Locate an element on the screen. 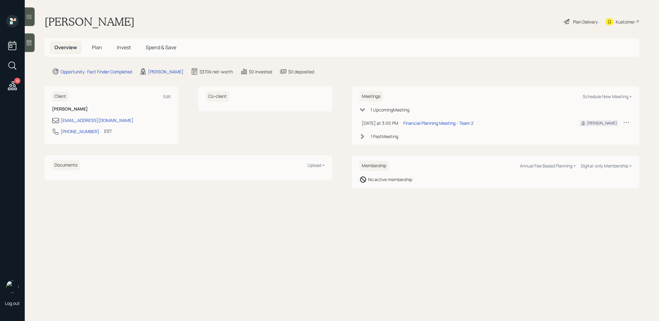 The width and height of the screenshot is (659, 321). div: 1 Upcoming Meeting is located at coordinates (390, 109).